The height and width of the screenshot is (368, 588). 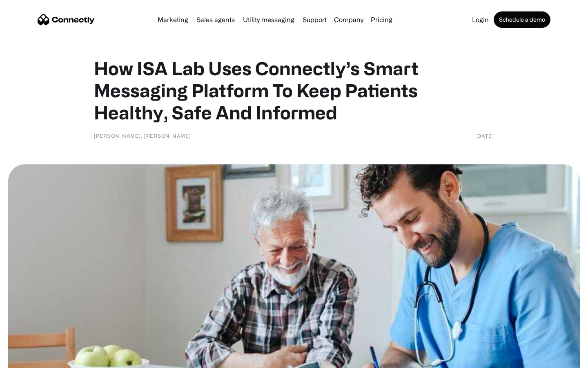 I want to click on a: Support, so click(x=315, y=19).